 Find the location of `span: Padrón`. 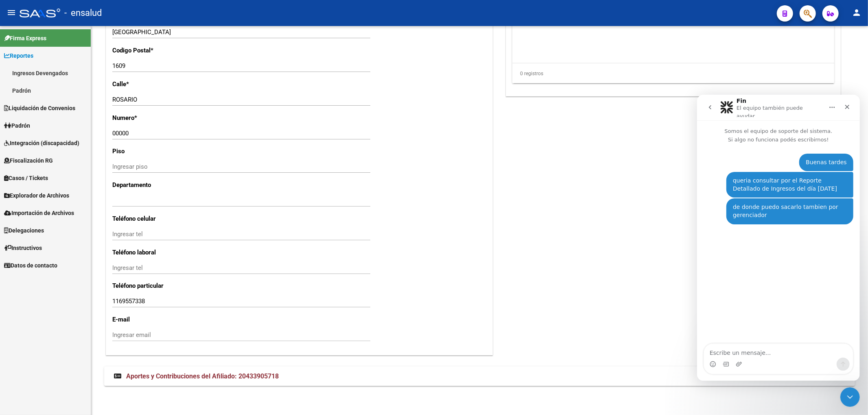

span: Padrón is located at coordinates (17, 126).